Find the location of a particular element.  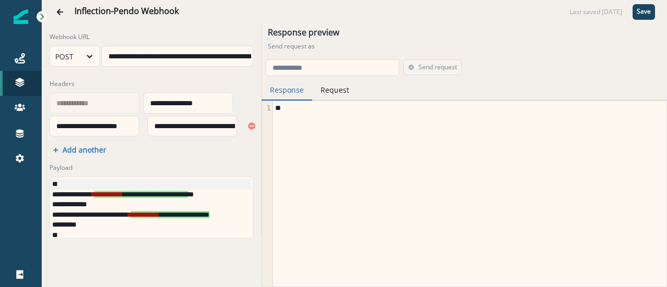

img: Inflection is located at coordinates (21, 17).